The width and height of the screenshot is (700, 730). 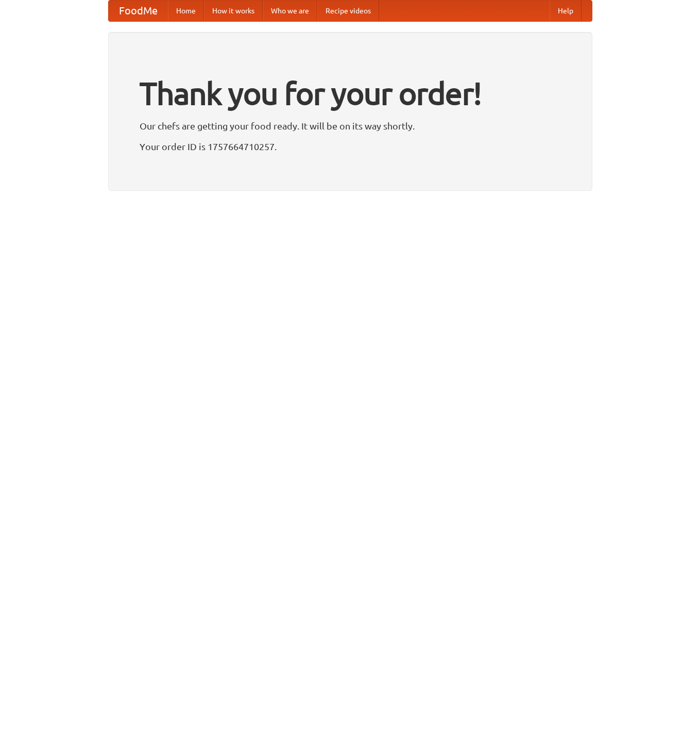 What do you see at coordinates (350, 93) in the screenshot?
I see `h1: Thank you for your order!` at bounding box center [350, 93].